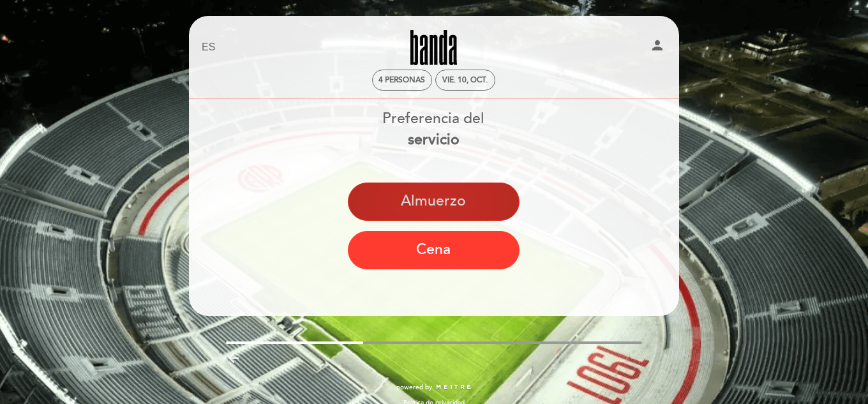  I want to click on span: powered by, so click(414, 387).